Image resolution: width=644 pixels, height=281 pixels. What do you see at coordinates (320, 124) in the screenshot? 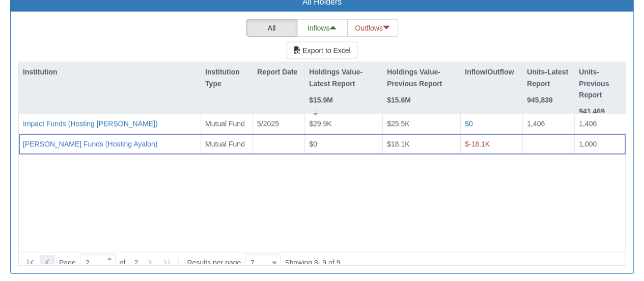
I see `span: $29.9K` at bounding box center [320, 124].